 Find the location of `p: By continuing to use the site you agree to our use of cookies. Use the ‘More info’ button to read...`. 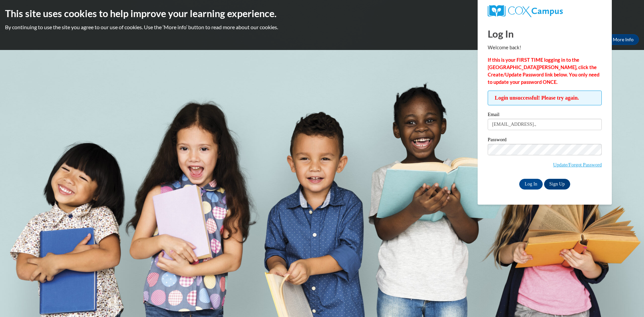

p: By continuing to use the site you agree to our use of cookies. Use the ‘More info’ button to read... is located at coordinates (322, 27).